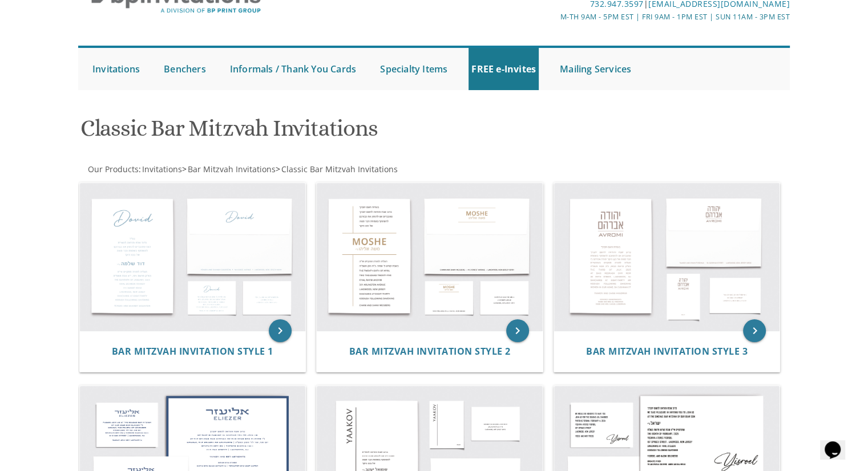  I want to click on span: Classic Bar Mitzvah Invitations, so click(340, 169).